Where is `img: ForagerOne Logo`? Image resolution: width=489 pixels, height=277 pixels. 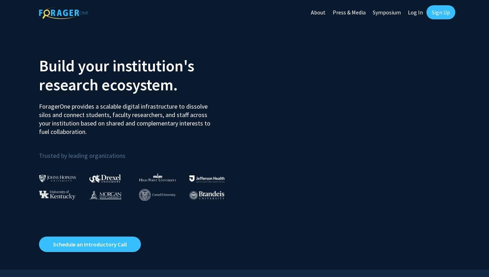 img: ForagerOne Logo is located at coordinates (64, 13).